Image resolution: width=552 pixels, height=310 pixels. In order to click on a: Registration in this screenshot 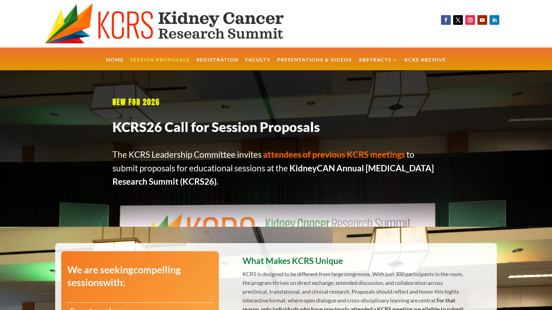, I will do `click(217, 64)`.